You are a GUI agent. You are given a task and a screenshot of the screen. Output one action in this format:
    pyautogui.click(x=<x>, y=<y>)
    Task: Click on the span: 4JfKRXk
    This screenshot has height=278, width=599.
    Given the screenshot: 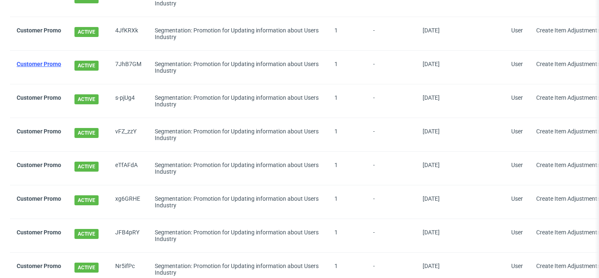 What is the action you would take?
    pyautogui.click(x=128, y=34)
    